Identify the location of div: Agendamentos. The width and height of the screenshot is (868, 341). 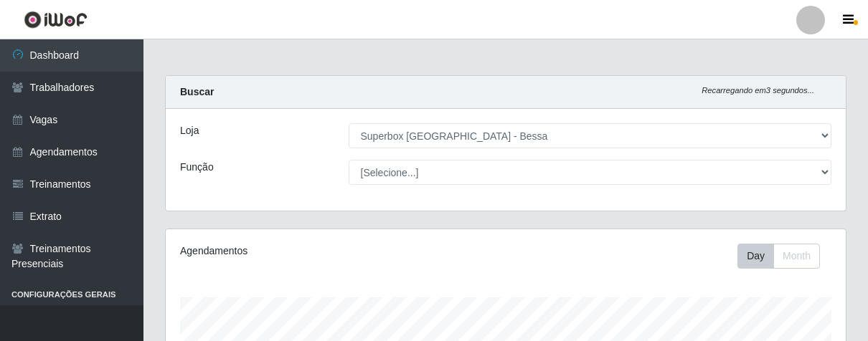
(309, 251).